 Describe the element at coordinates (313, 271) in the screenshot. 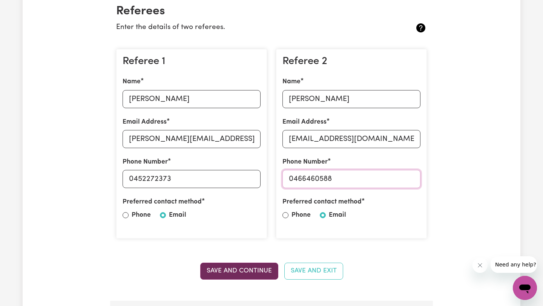

I see `button: Save and Exit` at that location.